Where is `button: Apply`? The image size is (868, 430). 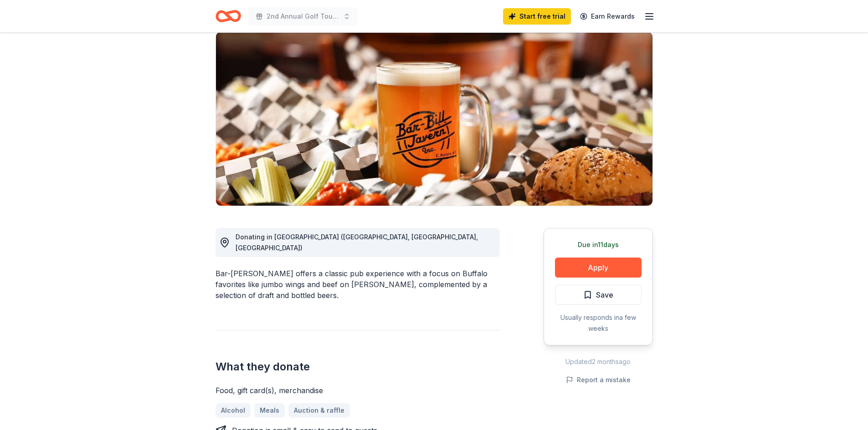
button: Apply is located at coordinates (598, 268).